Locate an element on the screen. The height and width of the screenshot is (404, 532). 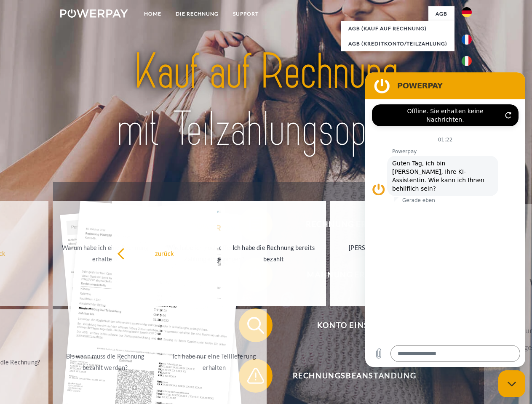
img: logo-powerpay-white.svg is located at coordinates (94, 13).